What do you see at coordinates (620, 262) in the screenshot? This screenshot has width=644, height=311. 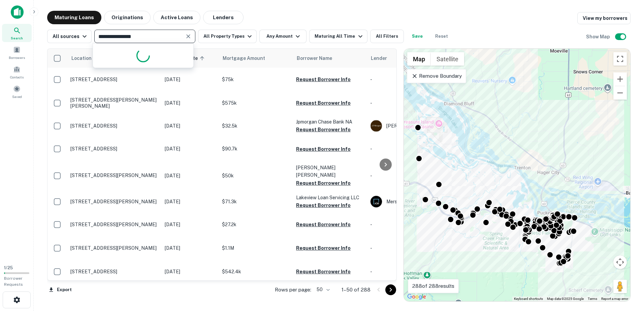 I see `button: Map camera controls` at bounding box center [620, 262].